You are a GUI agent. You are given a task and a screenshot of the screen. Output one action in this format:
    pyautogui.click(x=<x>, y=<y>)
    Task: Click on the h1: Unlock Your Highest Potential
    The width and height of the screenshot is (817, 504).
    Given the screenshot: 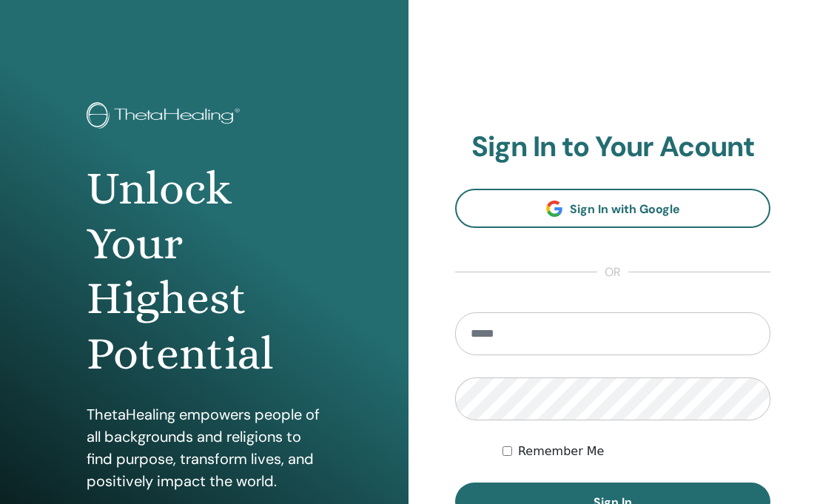 What is the action you would take?
    pyautogui.click(x=204, y=272)
    